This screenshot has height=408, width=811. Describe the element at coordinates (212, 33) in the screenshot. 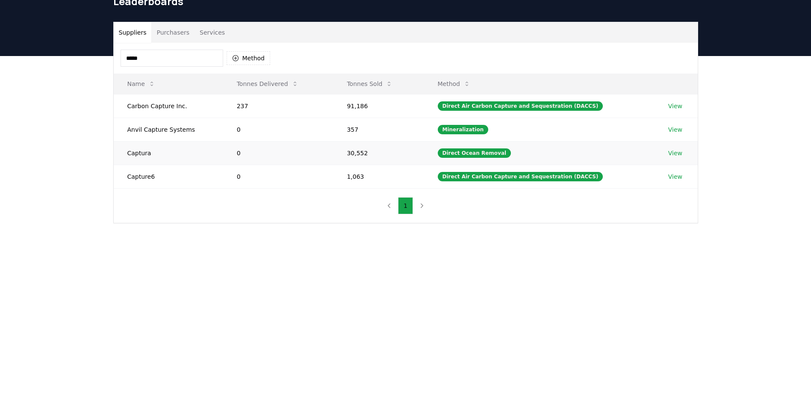

I see `button: Services` at that location.